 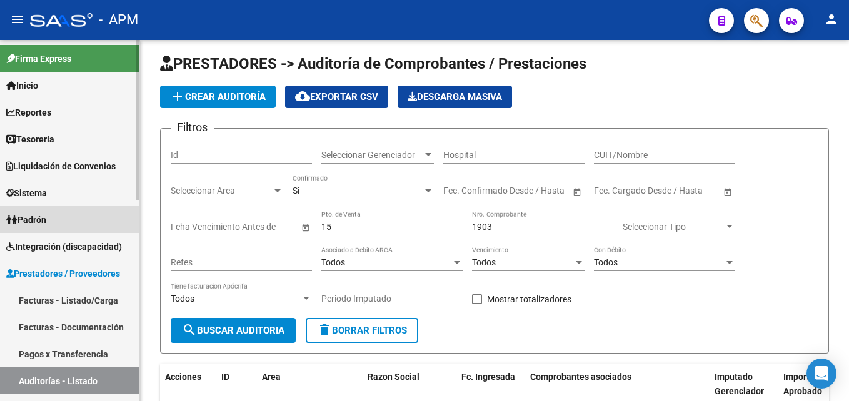 What do you see at coordinates (822, 374) in the screenshot?
I see `div: Open Intercom Messenger` at bounding box center [822, 374].